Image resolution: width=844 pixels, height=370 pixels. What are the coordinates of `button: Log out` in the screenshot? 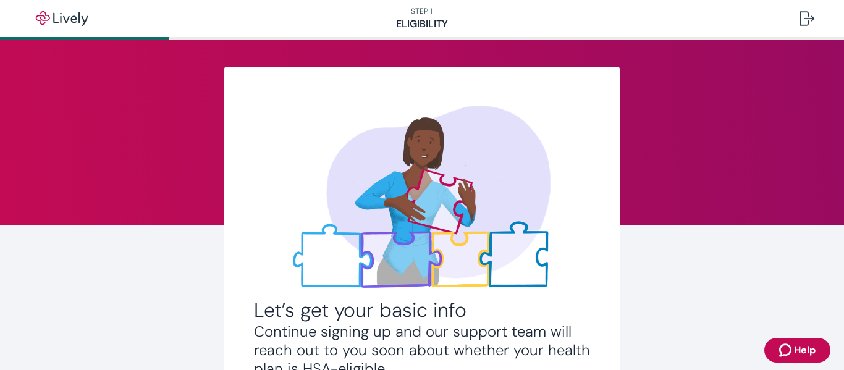 It's located at (807, 19).